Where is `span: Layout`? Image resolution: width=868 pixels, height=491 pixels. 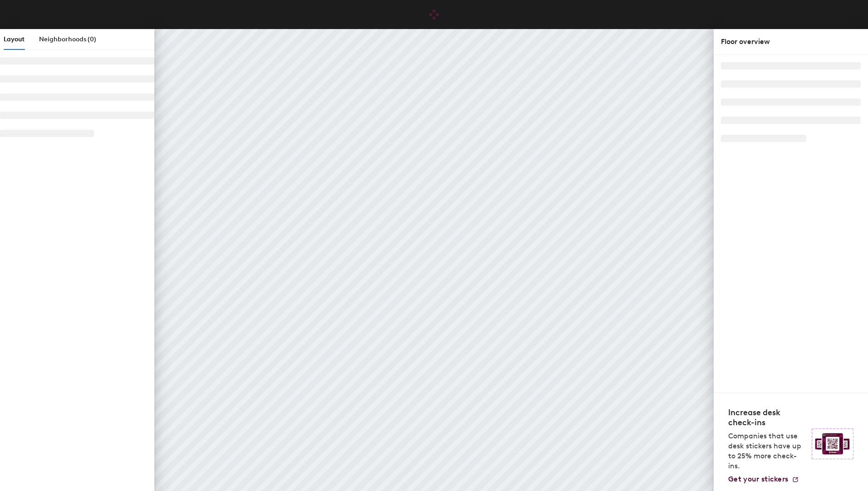
span: Layout is located at coordinates (14, 39).